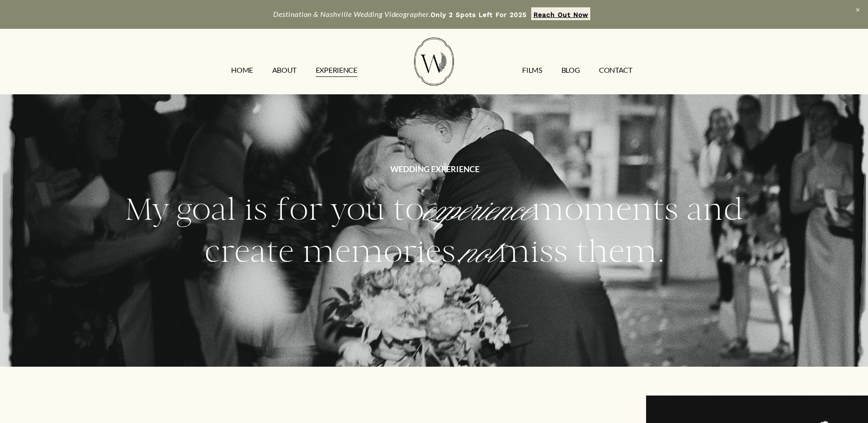 The height and width of the screenshot is (423, 868). What do you see at coordinates (433, 231) in the screenshot?
I see `h2: My goal is for you to moments and create memories, miss them.` at bounding box center [433, 231].